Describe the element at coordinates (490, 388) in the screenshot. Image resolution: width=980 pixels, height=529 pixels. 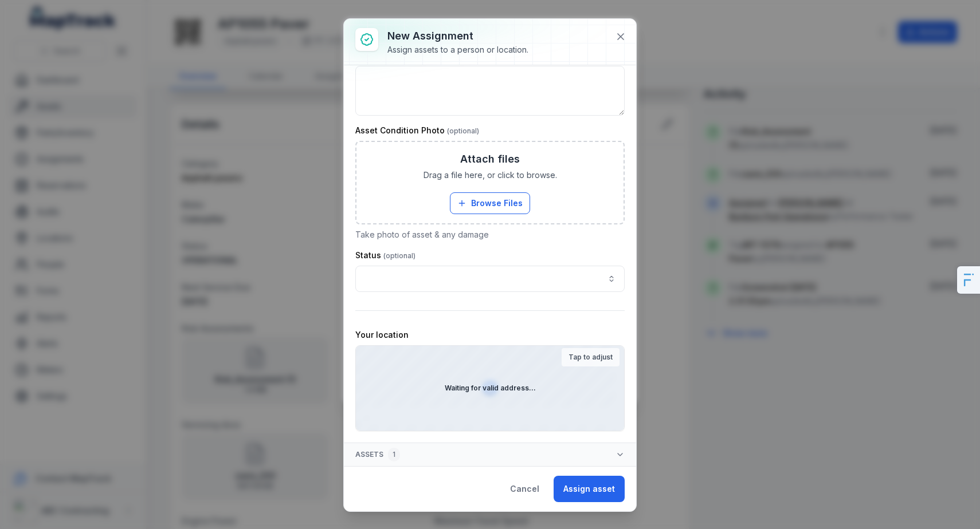
I see `strong: Waiting for valid address...` at that location.